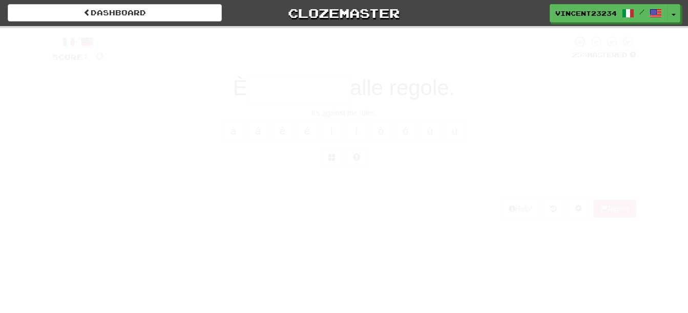 The image size is (688, 313). Describe the element at coordinates (71, 57) in the screenshot. I see `span: Score:` at that location.